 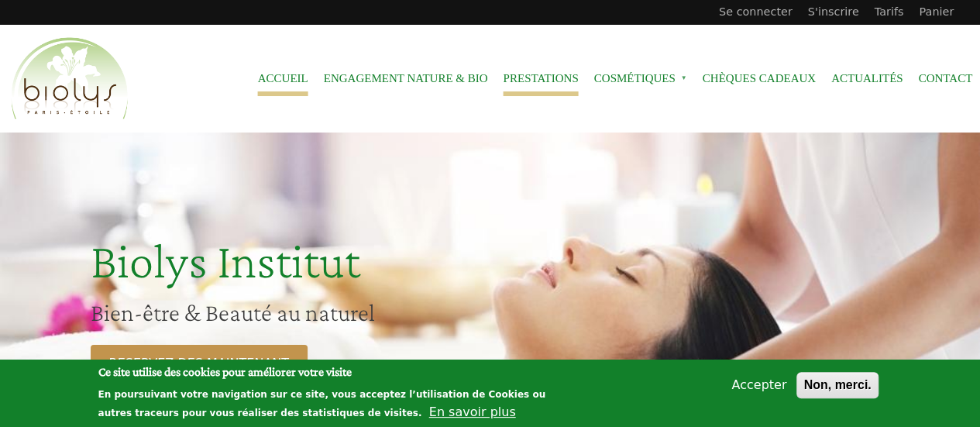 What do you see at coordinates (758, 385) in the screenshot?
I see `button: Accepter` at bounding box center [758, 385].